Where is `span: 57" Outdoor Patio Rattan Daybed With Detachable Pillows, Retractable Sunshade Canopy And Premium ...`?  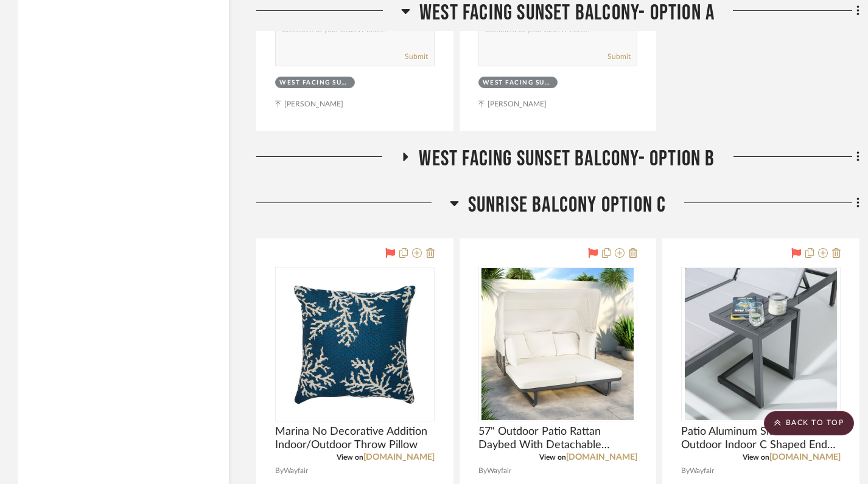
span: 57" Outdoor Patio Rattan Daybed With Detachable Pillows, Retractable Sunshade Canopy And Premium ... is located at coordinates (558, 438).